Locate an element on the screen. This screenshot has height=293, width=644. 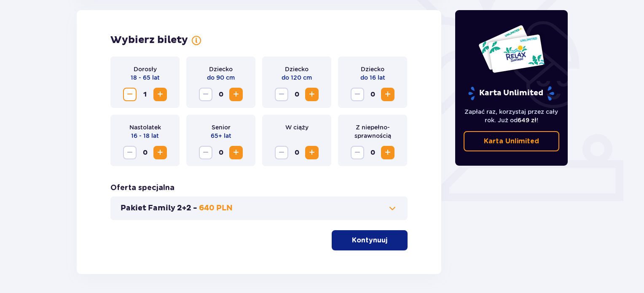
button: Kontynuuj is located at coordinates (370, 241).